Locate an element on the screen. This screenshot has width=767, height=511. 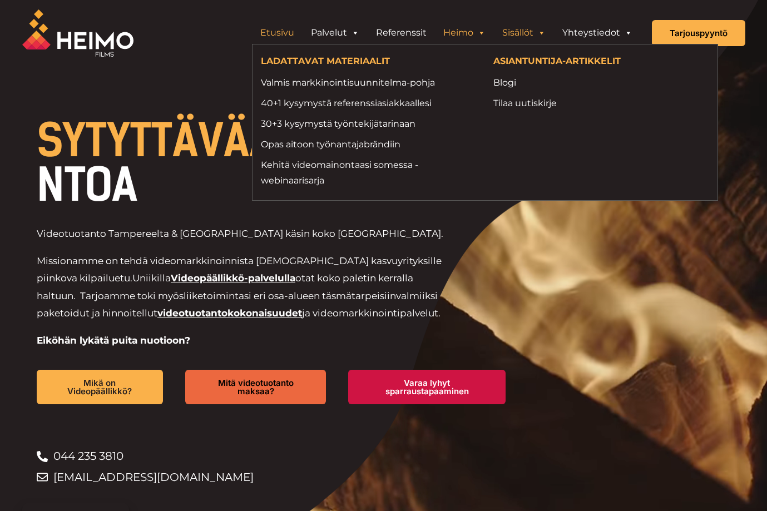
a: Blogi is located at coordinates (601, 82).